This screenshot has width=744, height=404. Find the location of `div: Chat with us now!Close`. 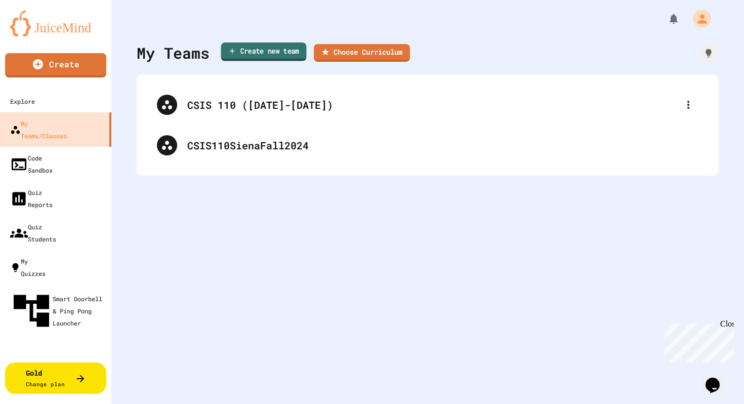

div: Chat with us now!Close is located at coordinates (37, 34).